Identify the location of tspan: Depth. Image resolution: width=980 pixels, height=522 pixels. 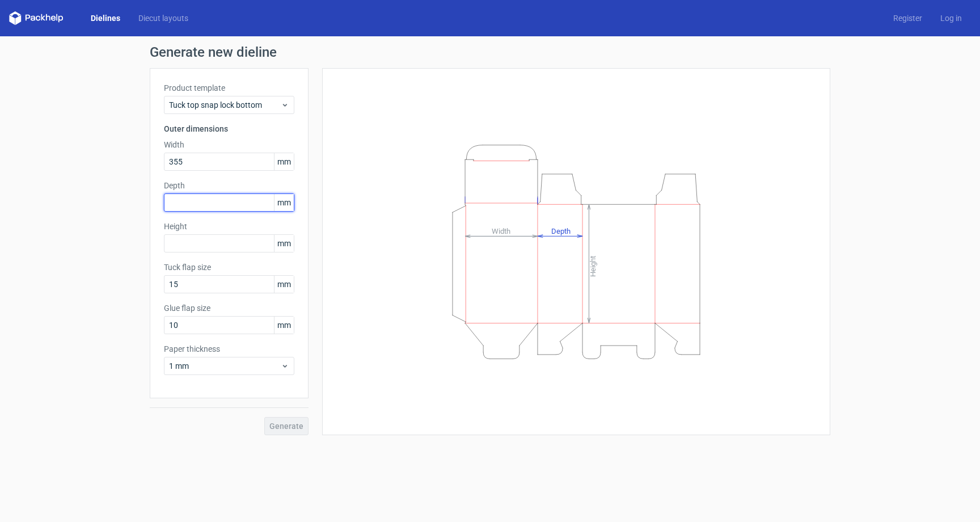
(561, 230).